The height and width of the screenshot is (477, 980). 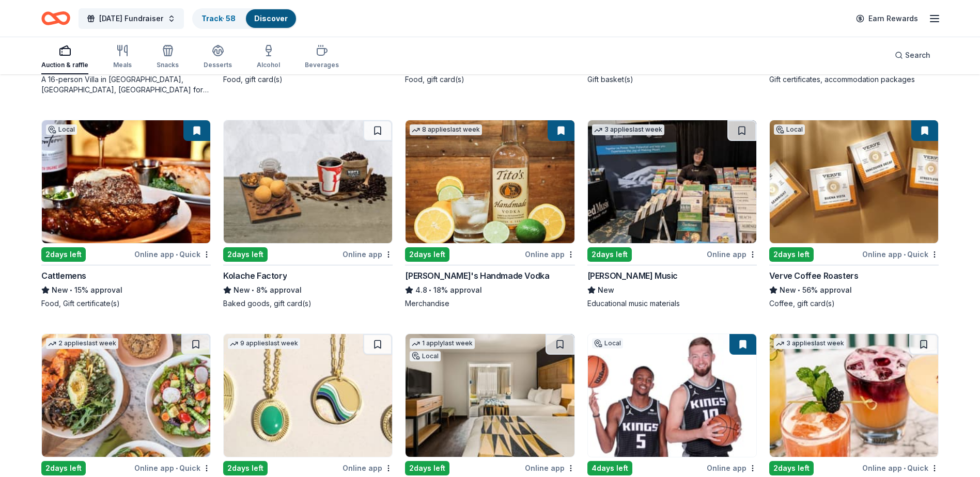 What do you see at coordinates (322, 57) in the screenshot?
I see `button: Beverages` at bounding box center [322, 57].